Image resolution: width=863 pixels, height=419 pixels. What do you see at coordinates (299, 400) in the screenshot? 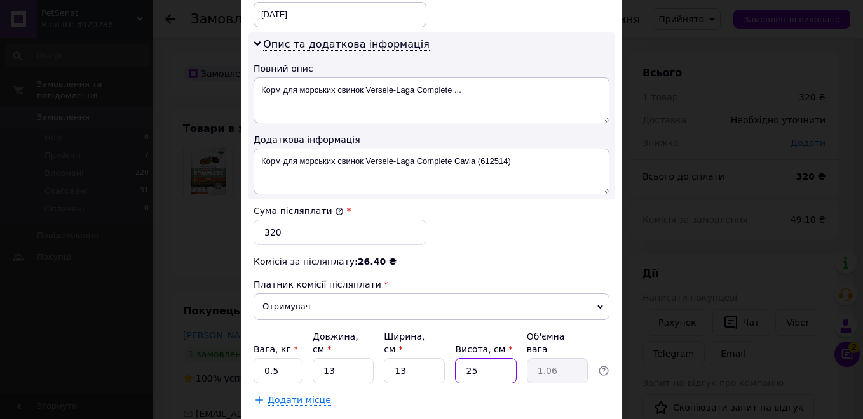
I see `span: Додати місце` at bounding box center [299, 400].